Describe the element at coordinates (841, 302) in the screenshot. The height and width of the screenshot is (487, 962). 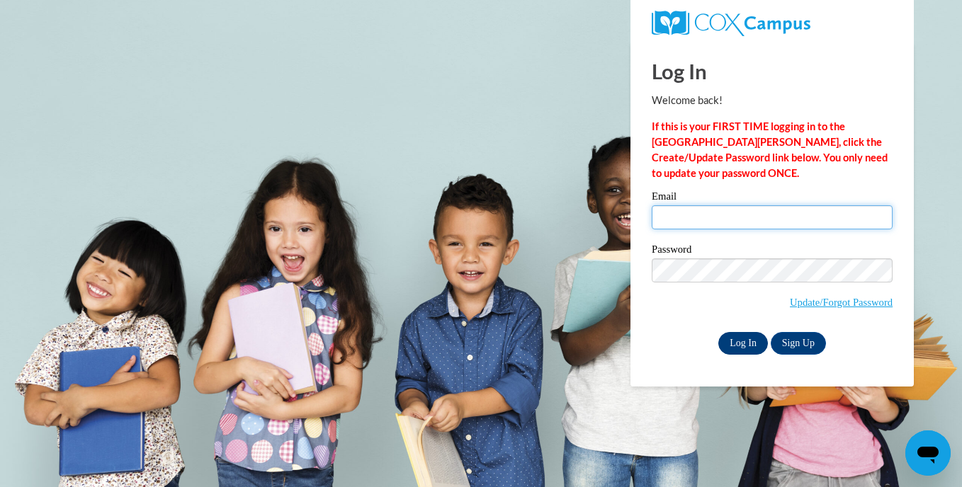
I see `a: Update/Forgot Password` at that location.